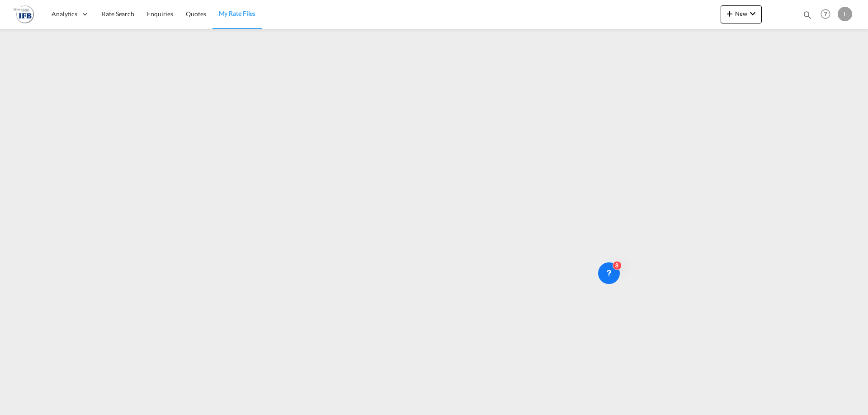 The height and width of the screenshot is (415, 868). I want to click on span: Enquiries, so click(160, 14).